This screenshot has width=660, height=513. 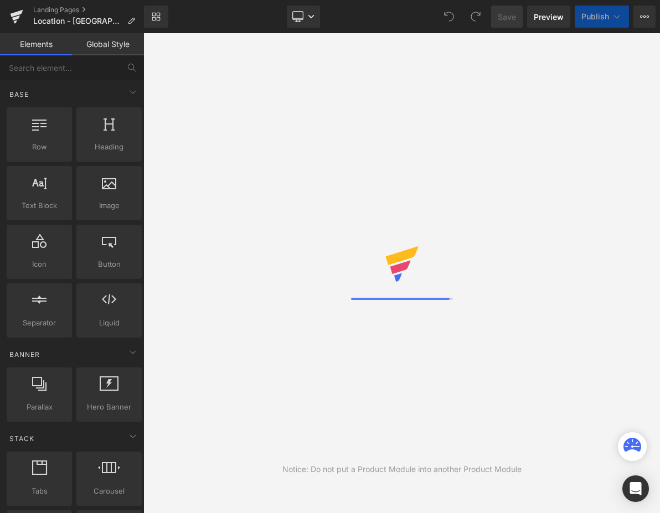 I want to click on span: Banner, so click(x=24, y=354).